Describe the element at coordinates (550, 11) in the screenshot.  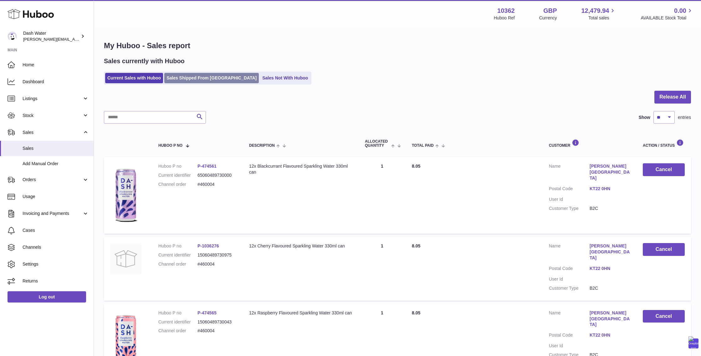
I see `strong: GBP` at that location.